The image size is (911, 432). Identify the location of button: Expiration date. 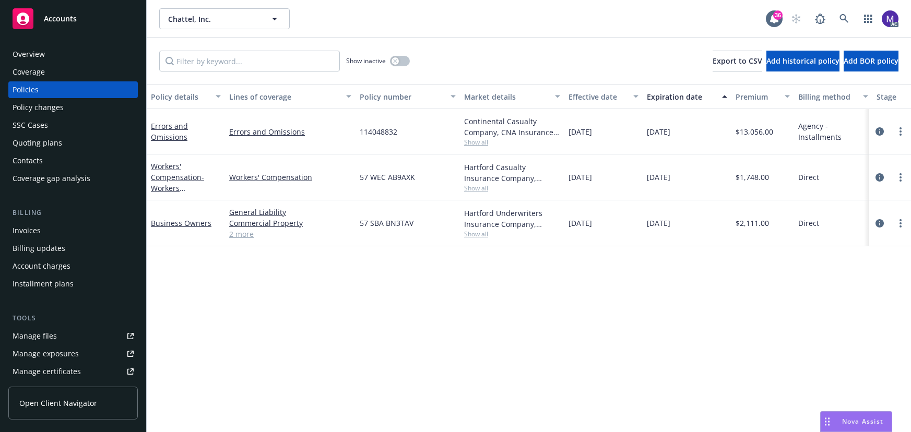
(687, 97).